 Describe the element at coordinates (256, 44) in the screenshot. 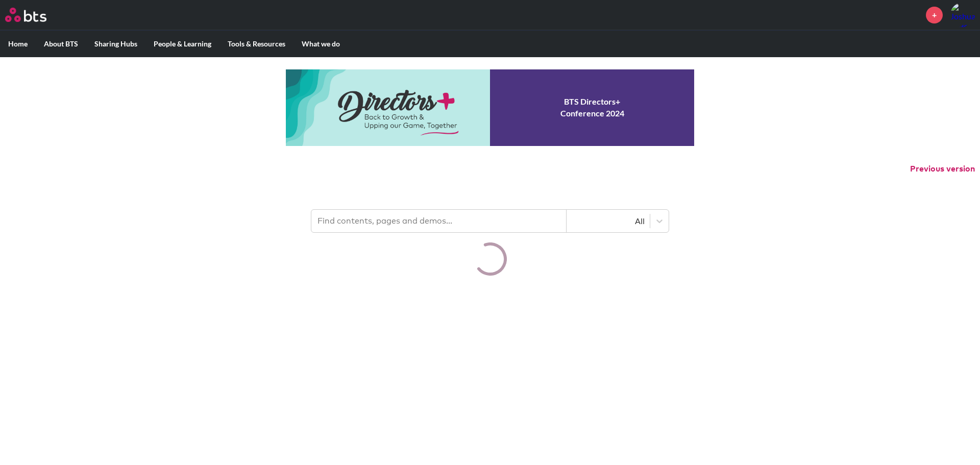

I see `label: Tools & Resources` at that location.